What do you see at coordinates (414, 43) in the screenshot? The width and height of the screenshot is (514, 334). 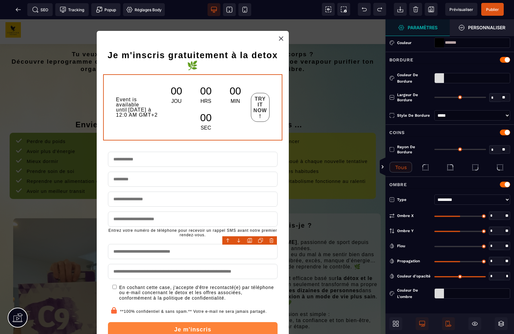 I see `div: Couleur` at bounding box center [414, 43].